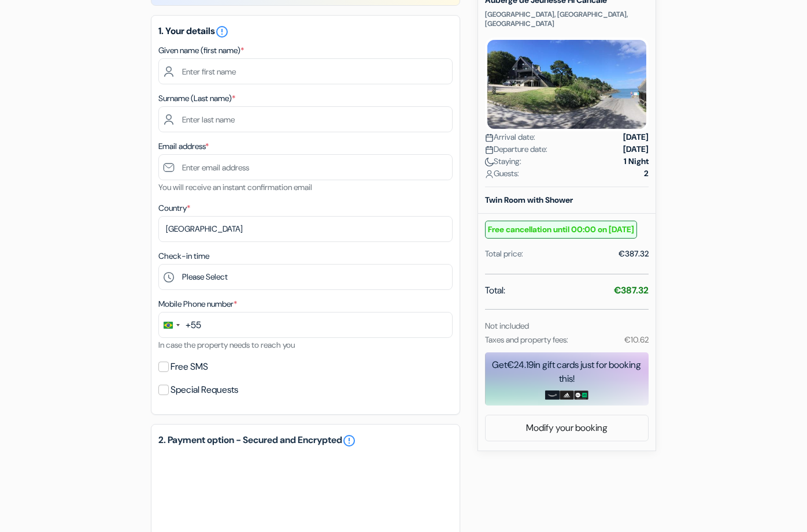  What do you see at coordinates (552, 395) in the screenshot?
I see `img: amazon-card-no-text.png` at bounding box center [552, 395].